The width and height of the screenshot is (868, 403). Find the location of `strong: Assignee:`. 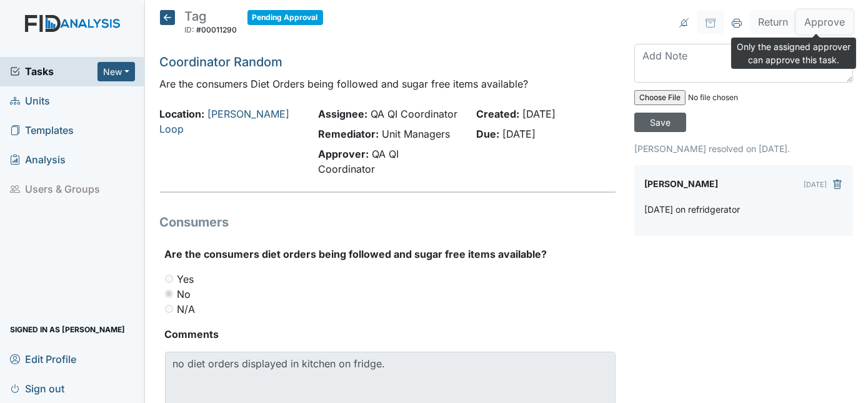

strong: Assignee: is located at coordinates (343, 114).